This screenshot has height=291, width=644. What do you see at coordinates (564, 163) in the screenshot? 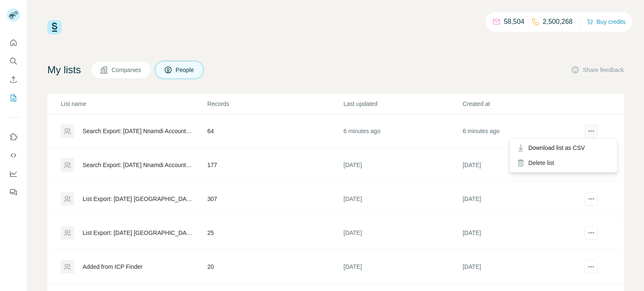
I see `div: Delete list` at bounding box center [564, 163].